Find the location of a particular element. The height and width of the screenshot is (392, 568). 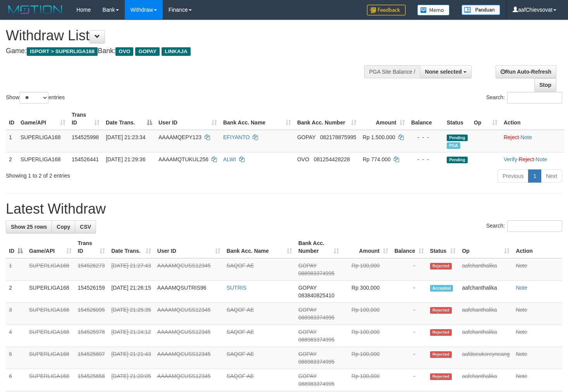

th: Bank Acc. Name: activate to sort column ascending is located at coordinates (257, 118).